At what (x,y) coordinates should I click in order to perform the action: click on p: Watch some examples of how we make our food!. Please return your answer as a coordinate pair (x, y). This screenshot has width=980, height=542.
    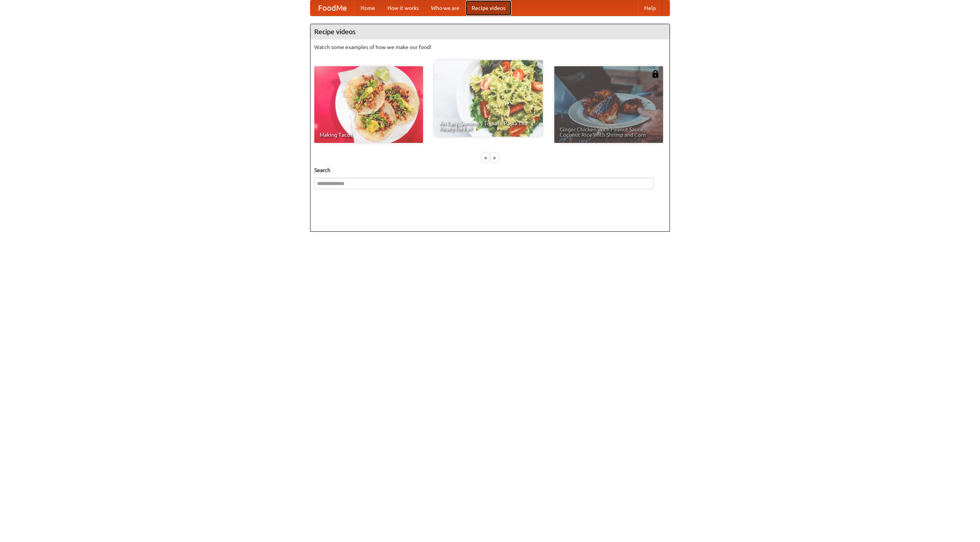
    Looking at the image, I should click on (490, 47).